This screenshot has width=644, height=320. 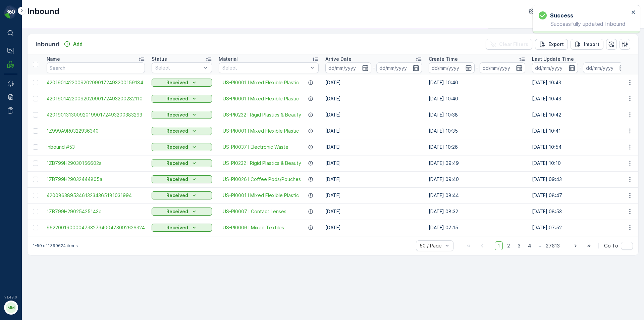 What do you see at coordinates (611, 245) in the screenshot?
I see `span: Go To` at bounding box center [611, 245].